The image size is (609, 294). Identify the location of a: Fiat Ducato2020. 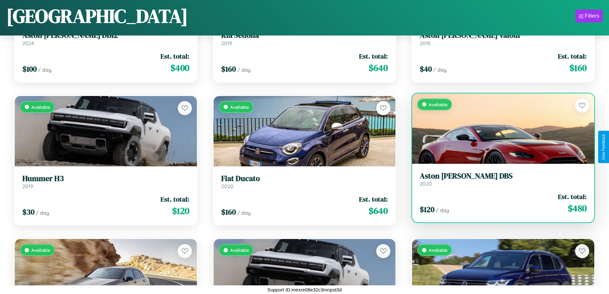
(305, 182).